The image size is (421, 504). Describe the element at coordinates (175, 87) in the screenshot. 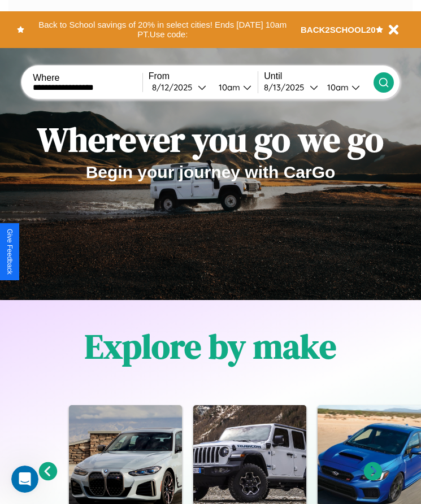

I see `div: 8 / 12 / 2025` at that location.